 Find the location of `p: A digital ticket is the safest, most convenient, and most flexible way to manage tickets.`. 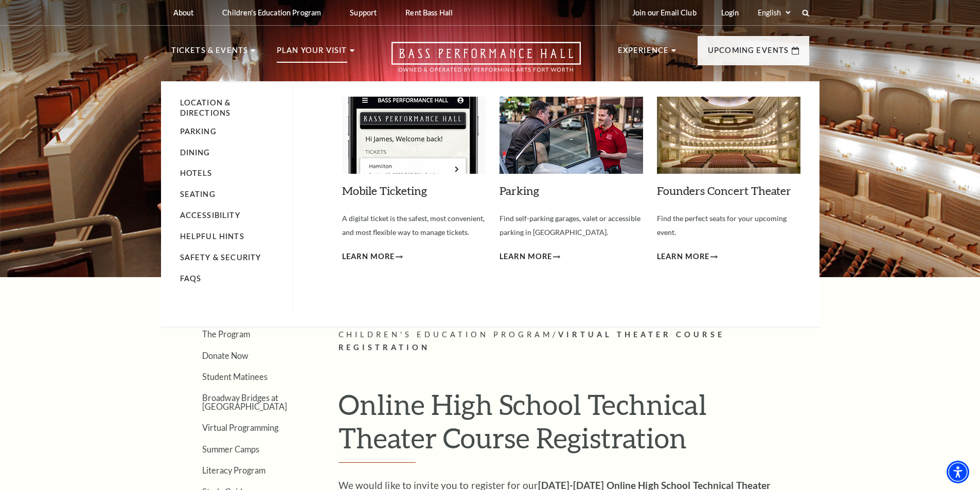

p: A digital ticket is the safest, most convenient, and most flexible way to manage tickets. is located at coordinates (414, 225).